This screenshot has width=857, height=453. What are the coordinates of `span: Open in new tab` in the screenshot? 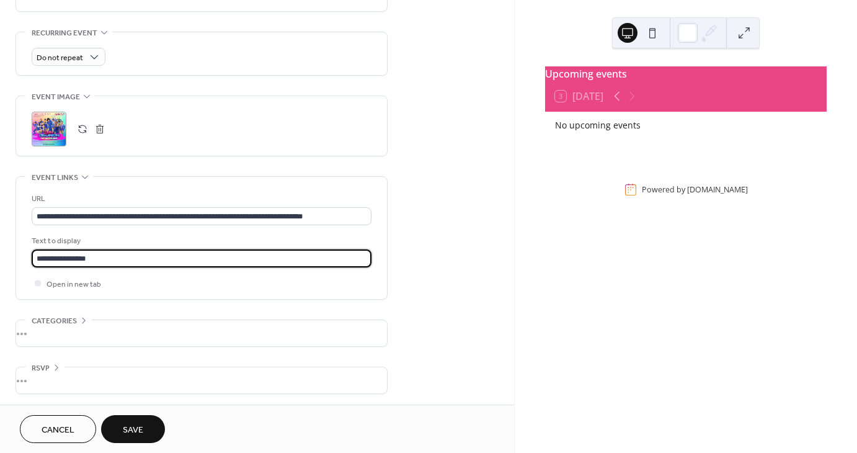 It's located at (74, 284).